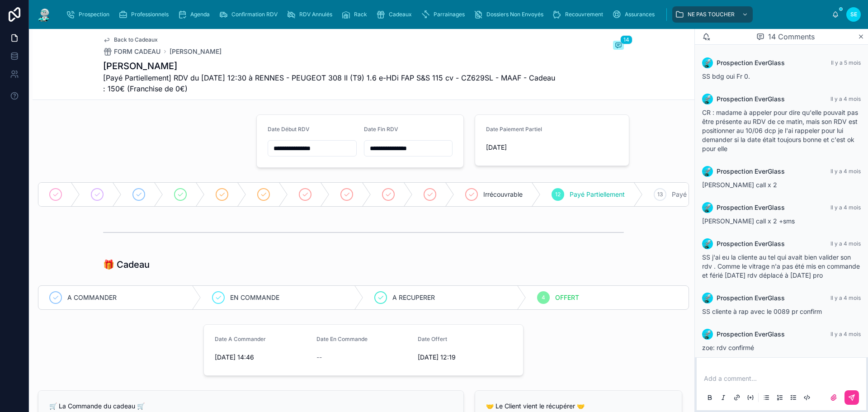  What do you see at coordinates (515, 14) in the screenshot?
I see `span: Dossiers Non Envoyés` at bounding box center [515, 14].